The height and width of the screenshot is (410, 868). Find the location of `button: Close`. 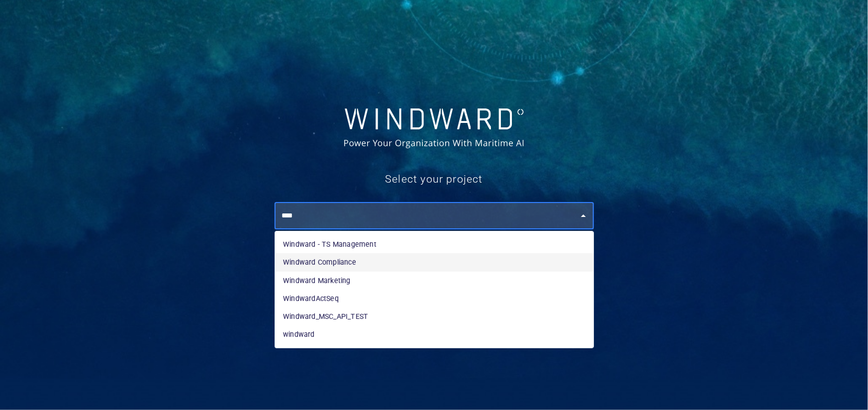

button: Close is located at coordinates (584, 216).